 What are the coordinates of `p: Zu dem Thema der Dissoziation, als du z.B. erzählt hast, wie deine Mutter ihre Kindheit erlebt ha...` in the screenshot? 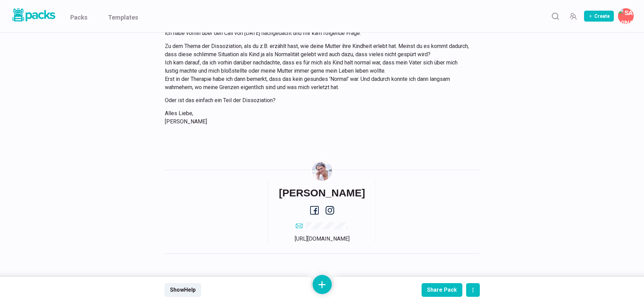 It's located at (318, 67).